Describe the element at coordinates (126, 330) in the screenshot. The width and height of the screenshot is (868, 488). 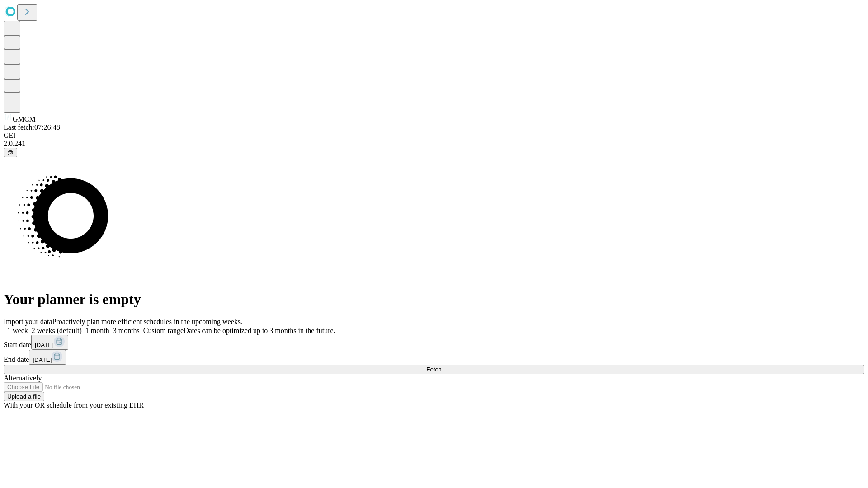
I see `span: 3 months` at that location.